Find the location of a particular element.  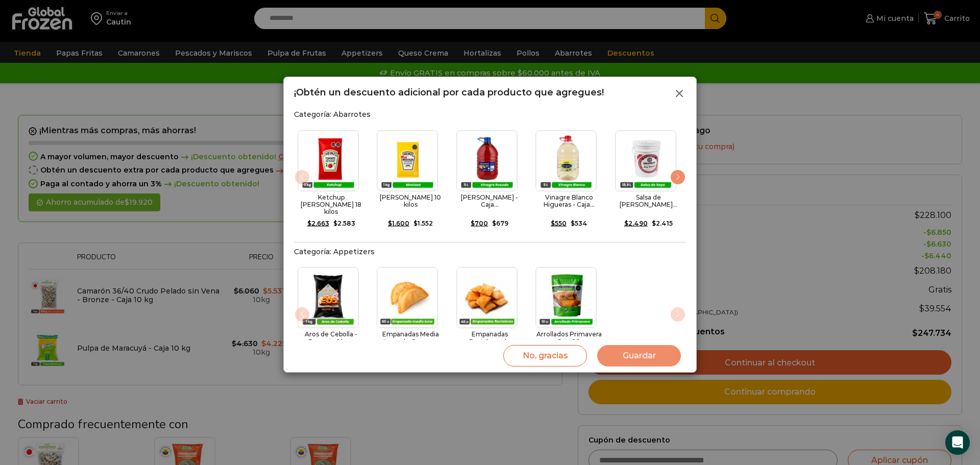

bdi: 679 is located at coordinates (500, 224).